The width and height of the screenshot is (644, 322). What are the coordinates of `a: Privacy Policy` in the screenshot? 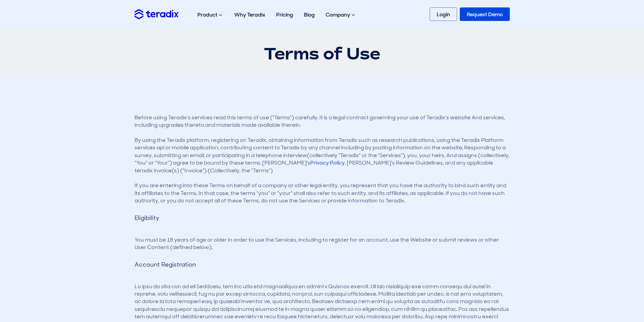 It's located at (328, 162).